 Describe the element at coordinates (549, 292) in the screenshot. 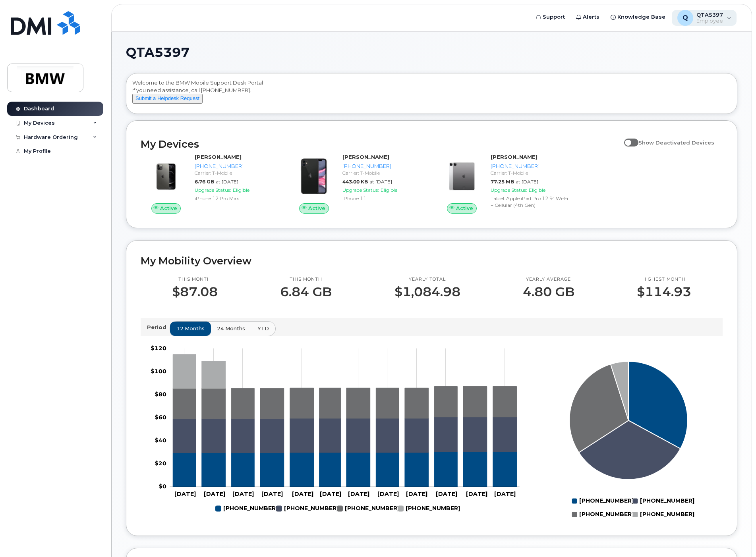

I see `p: 4.80 GB` at that location.